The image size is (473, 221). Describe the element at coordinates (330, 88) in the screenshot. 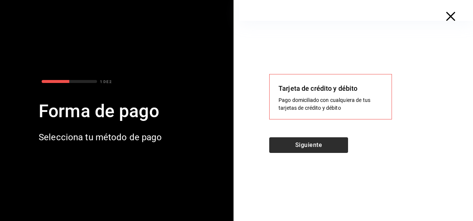

I see `div: Tarjeta de crédito y débito` at that location.